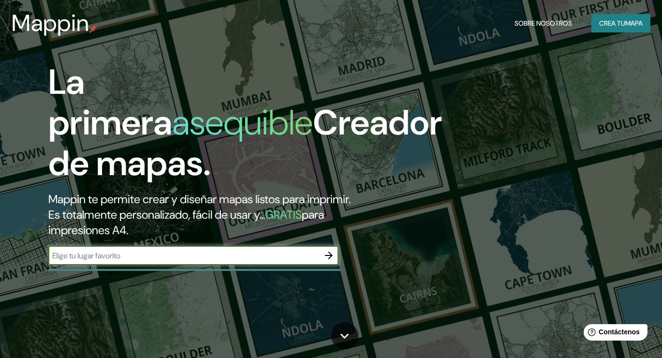 The height and width of the screenshot is (358, 662). I want to click on font: Sobre nosotros, so click(543, 23).